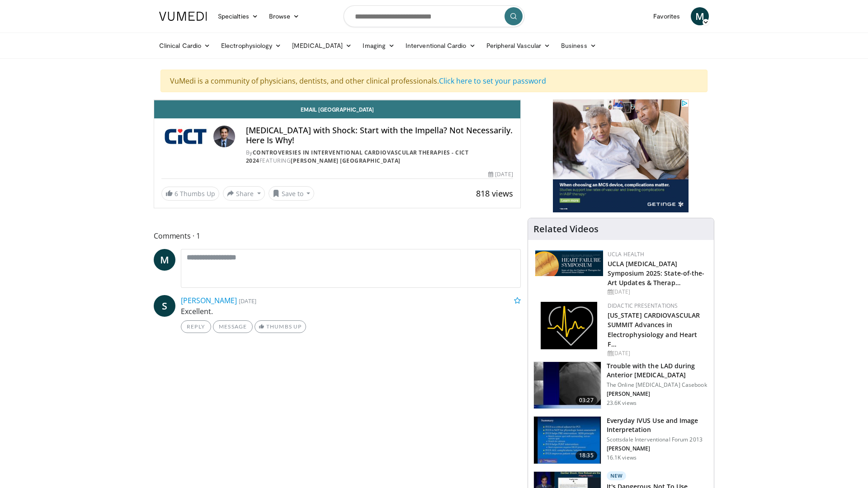  Describe the element at coordinates (379, 45) in the screenshot. I see `a: Imaging` at that location.